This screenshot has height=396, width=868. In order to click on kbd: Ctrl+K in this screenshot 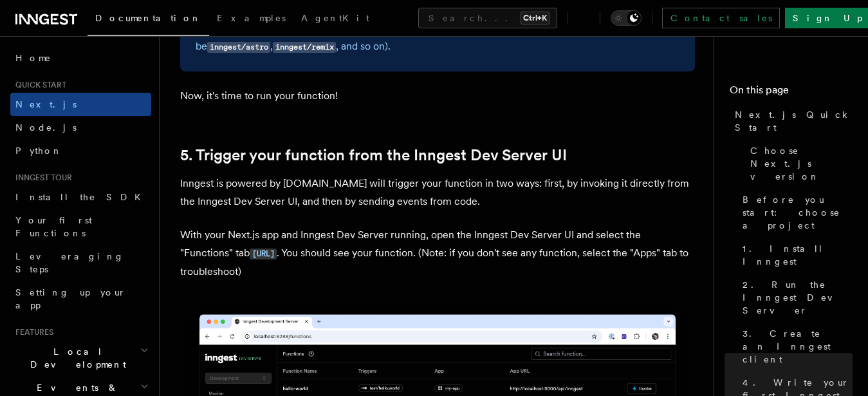, I will do `click(534, 18)`.